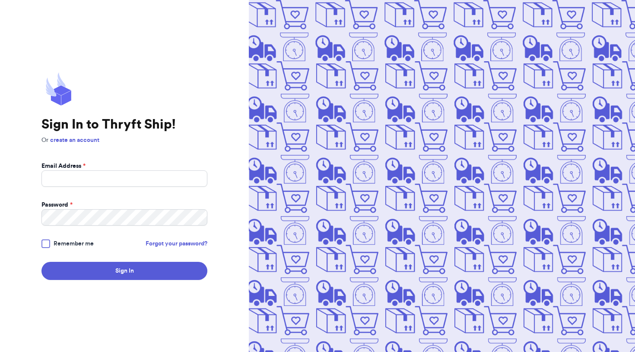 The width and height of the screenshot is (635, 352). What do you see at coordinates (57, 205) in the screenshot?
I see `label: Password` at bounding box center [57, 205].